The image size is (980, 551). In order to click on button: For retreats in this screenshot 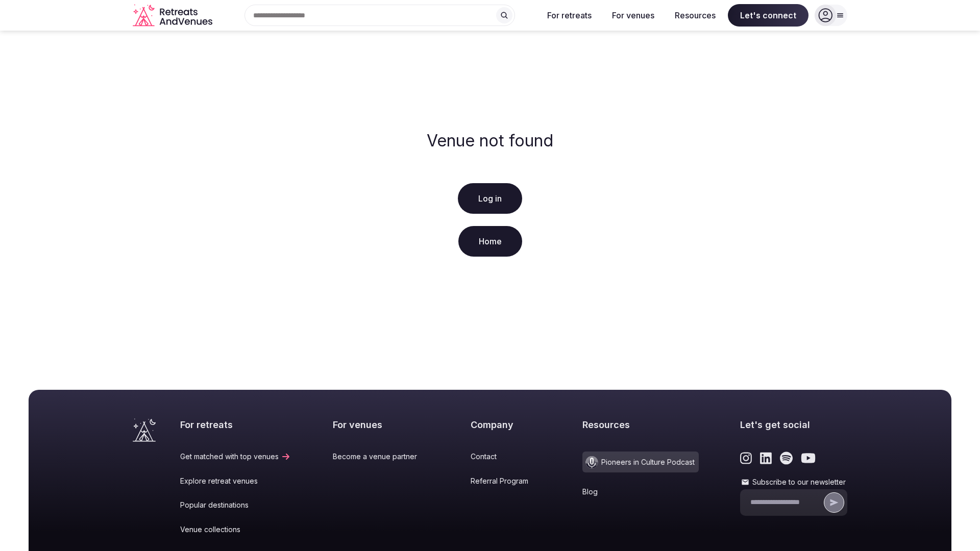, I will do `click(569, 15)`.